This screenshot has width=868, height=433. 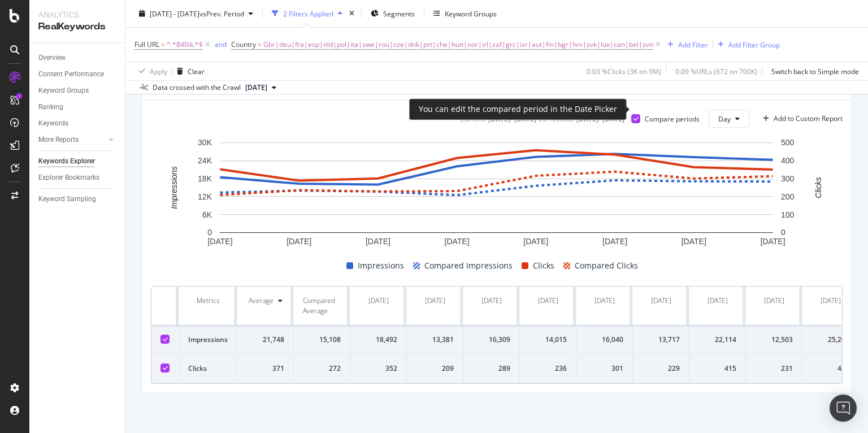 I want to click on div: and, so click(x=221, y=44).